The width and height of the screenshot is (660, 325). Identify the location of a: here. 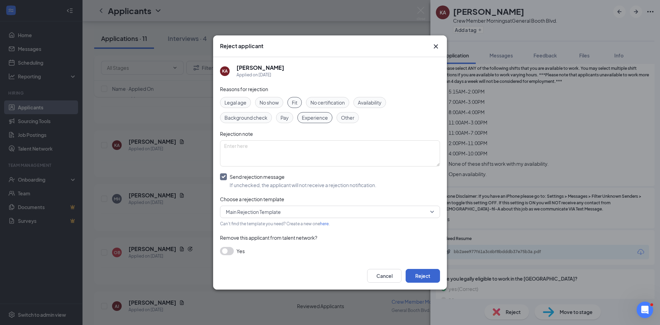
(324, 223).